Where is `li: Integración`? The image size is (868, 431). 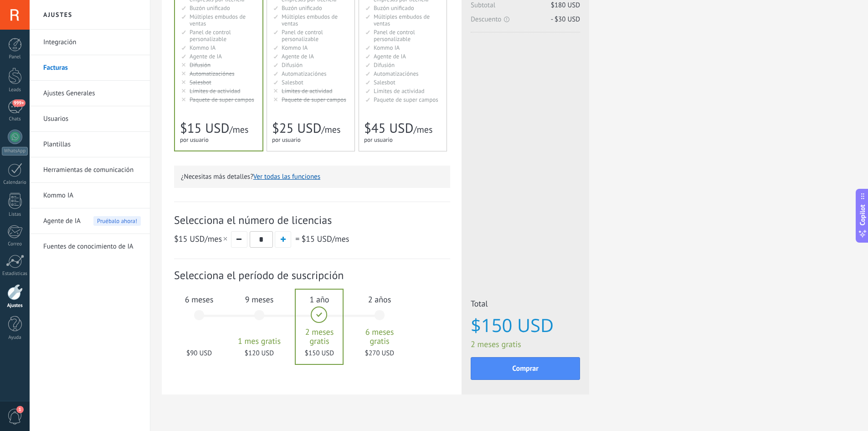
li: Integración is located at coordinates (90, 43).